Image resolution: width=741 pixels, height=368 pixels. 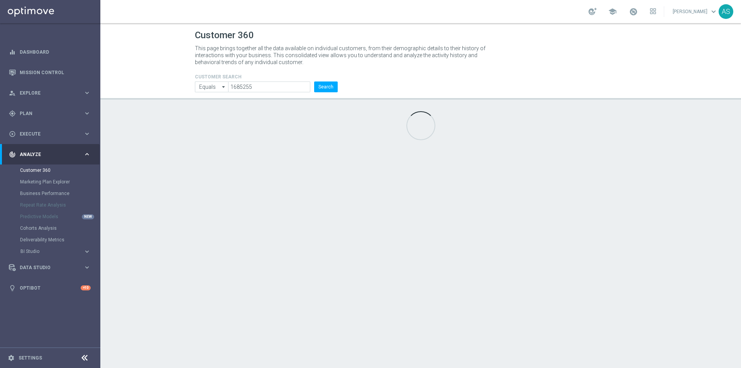 I want to click on div: Data Studio keyboard_arrow_right, so click(x=50, y=268).